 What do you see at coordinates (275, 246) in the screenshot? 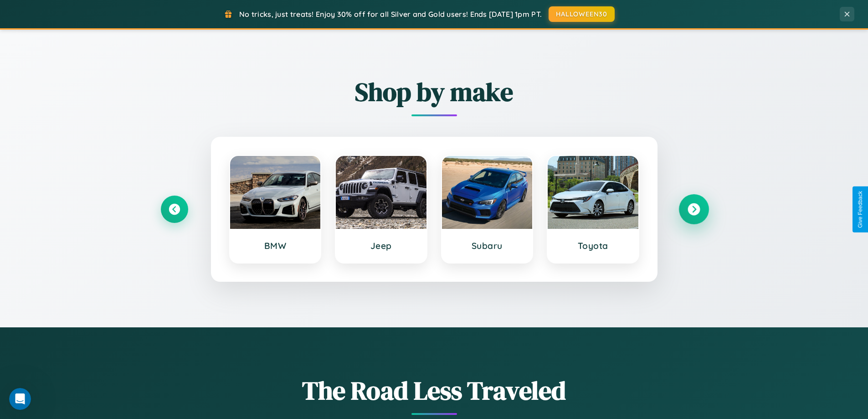
I see `h3: BMW` at bounding box center [275, 246].